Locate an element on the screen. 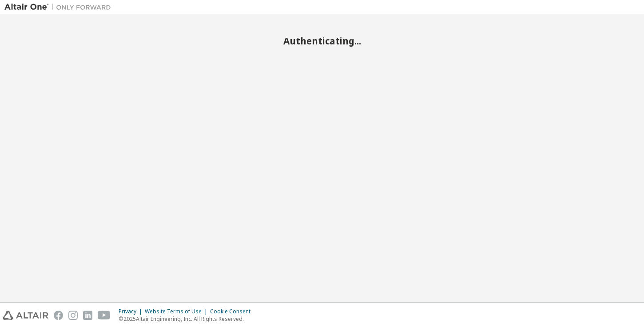  img: youtube.svg is located at coordinates (104, 315).